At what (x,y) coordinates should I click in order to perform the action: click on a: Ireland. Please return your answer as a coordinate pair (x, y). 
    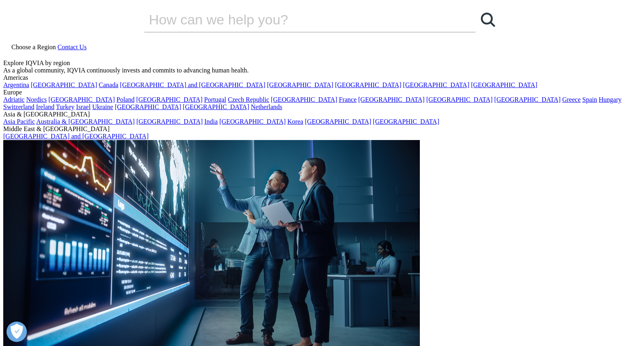
    Looking at the image, I should click on (45, 107).